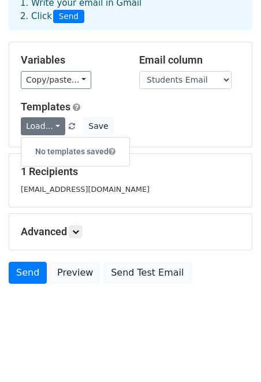 The image size is (261, 382). Describe the element at coordinates (75, 273) in the screenshot. I see `a: Preview` at that location.